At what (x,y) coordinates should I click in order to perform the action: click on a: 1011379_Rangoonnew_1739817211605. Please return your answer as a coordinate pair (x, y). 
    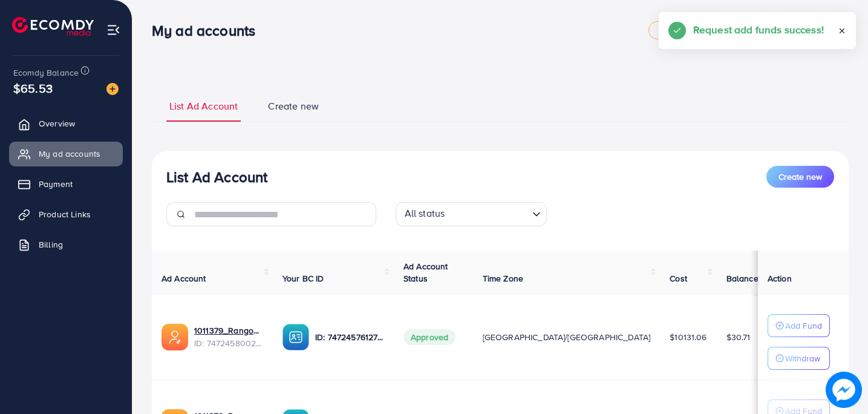
    Looking at the image, I should click on (229, 330).